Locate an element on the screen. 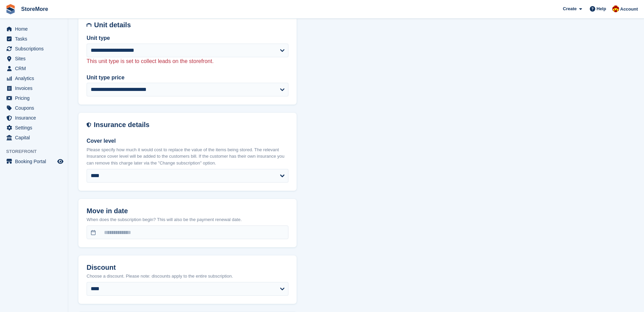 This screenshot has height=312, width=644. img: Store More Team is located at coordinates (616, 9).